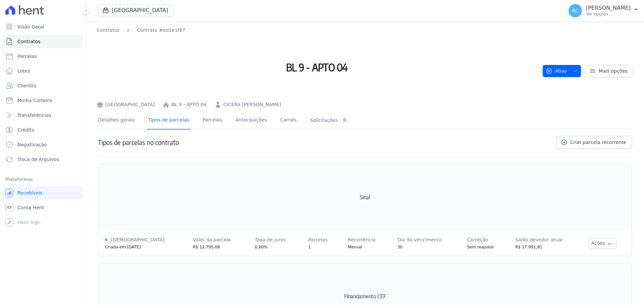 The image size is (644, 305). I want to click on span: Conta Hent, so click(30, 208).